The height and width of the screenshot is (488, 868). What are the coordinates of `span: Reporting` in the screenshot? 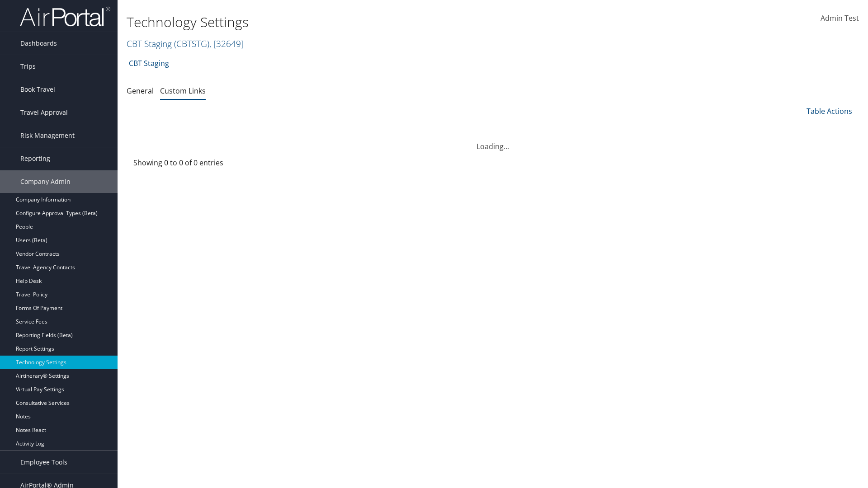 It's located at (35, 158).